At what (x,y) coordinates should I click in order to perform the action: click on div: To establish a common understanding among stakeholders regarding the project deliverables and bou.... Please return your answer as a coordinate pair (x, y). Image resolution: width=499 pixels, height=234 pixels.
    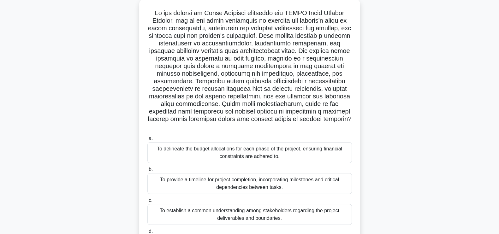
    Looking at the image, I should click on (250, 215).